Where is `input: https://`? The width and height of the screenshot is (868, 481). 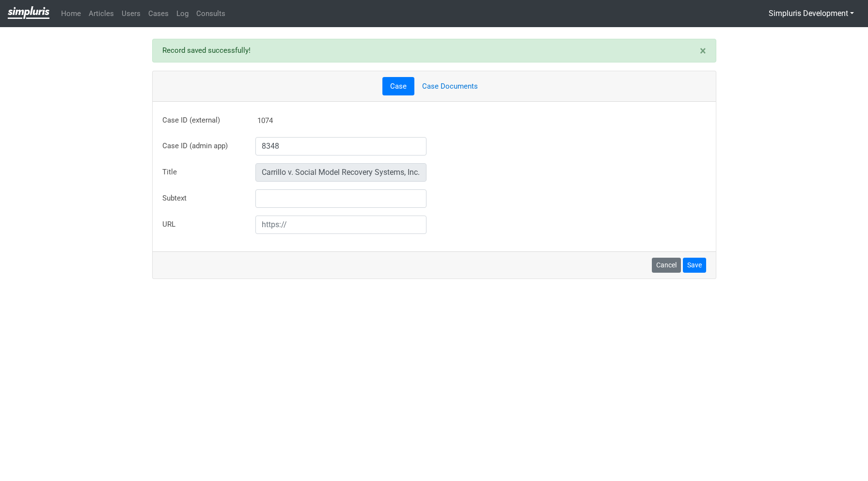
input: https:// is located at coordinates (341, 225).